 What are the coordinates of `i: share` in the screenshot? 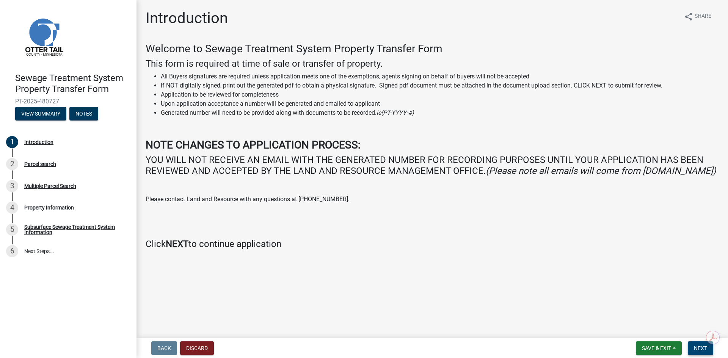 It's located at (689, 17).